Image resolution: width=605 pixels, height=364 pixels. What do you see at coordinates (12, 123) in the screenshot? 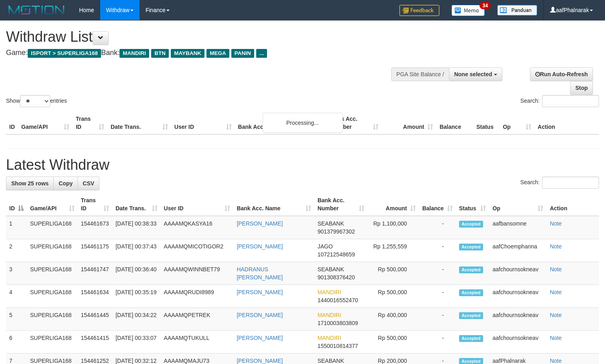
I see `th: ID` at bounding box center [12, 123].